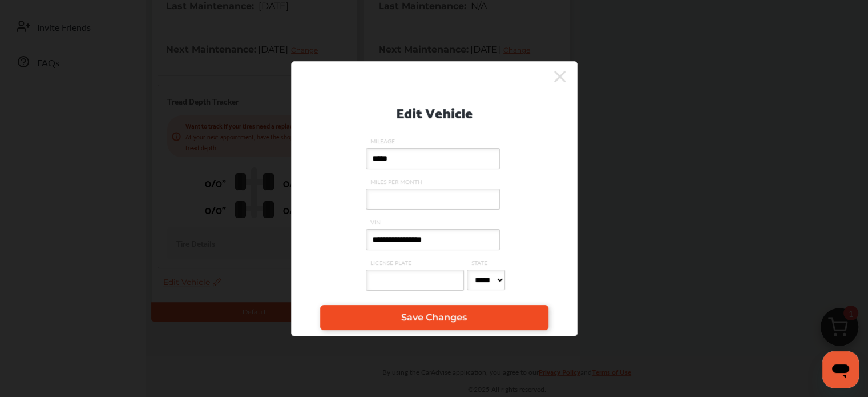 The height and width of the screenshot is (397, 868). I want to click on input: LICENSE PLATE, so click(415, 280).